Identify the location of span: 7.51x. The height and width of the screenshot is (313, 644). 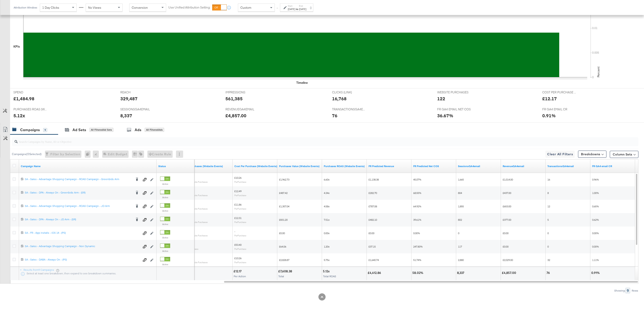
(327, 219).